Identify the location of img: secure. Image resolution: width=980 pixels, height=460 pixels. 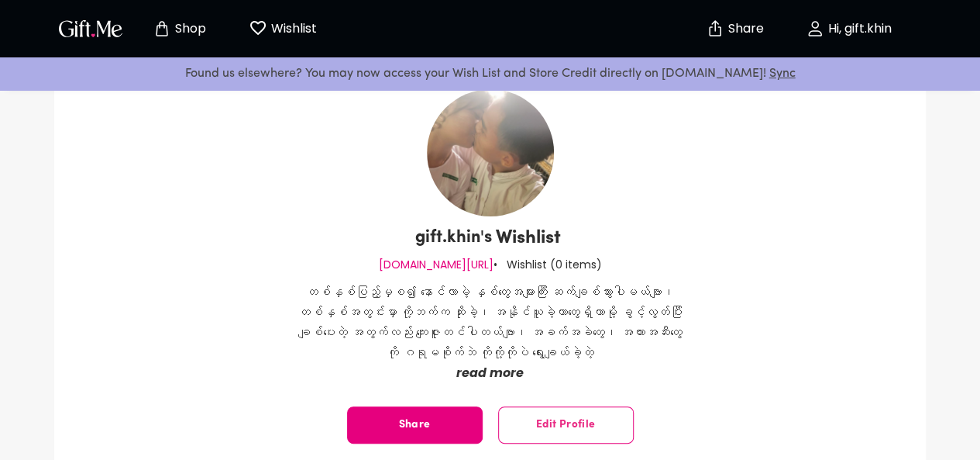
(715, 29).